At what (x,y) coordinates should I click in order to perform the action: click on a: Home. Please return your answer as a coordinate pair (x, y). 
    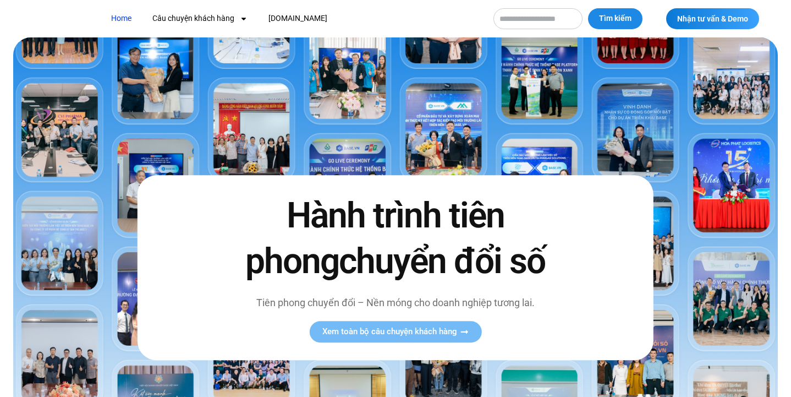
    Looking at the image, I should click on (121, 18).